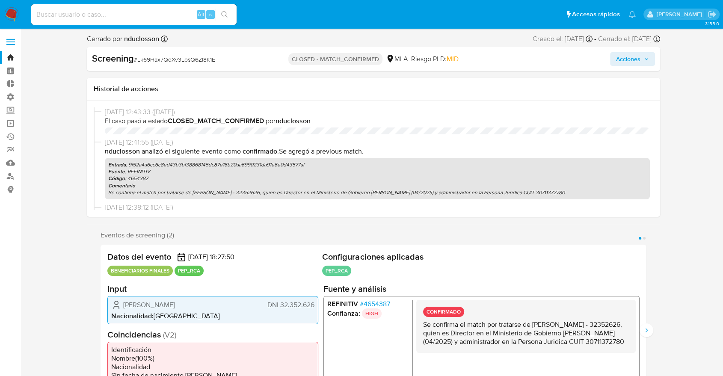  Describe the element at coordinates (596, 14) in the screenshot. I see `span: Accesos rápidos` at that location.